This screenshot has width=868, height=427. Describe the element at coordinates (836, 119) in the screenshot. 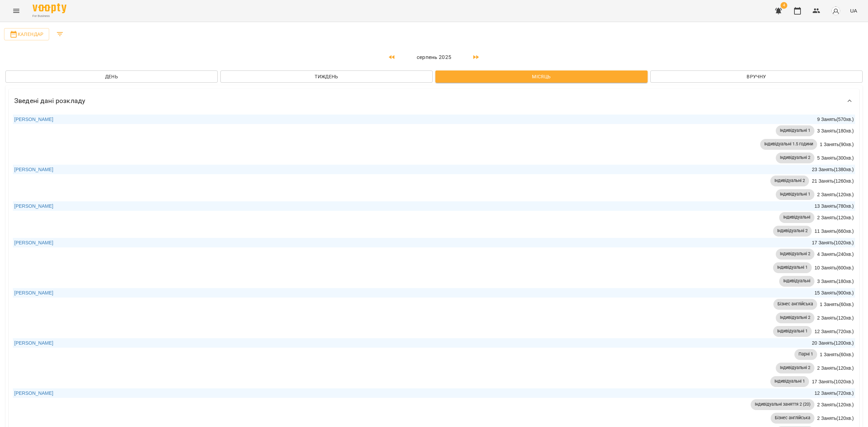

I see `div: 9 Занять ( 570 хв. )` at that location.